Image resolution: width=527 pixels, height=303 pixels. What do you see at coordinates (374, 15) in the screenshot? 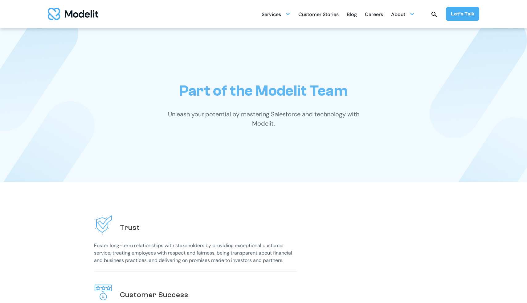
I see `div: Careers` at bounding box center [374, 15].